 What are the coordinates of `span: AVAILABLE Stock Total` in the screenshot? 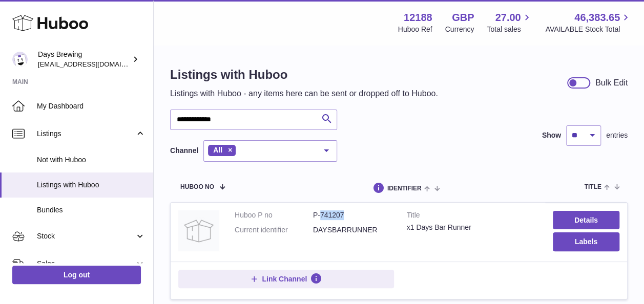 It's located at (588, 29).